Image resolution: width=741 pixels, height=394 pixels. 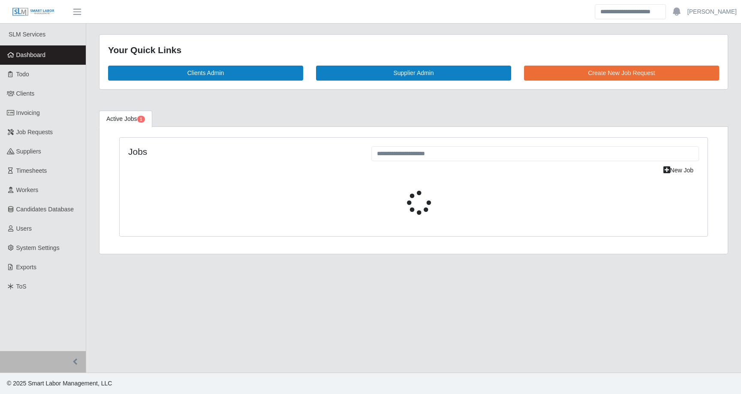 I want to click on span: Users, so click(x=24, y=229).